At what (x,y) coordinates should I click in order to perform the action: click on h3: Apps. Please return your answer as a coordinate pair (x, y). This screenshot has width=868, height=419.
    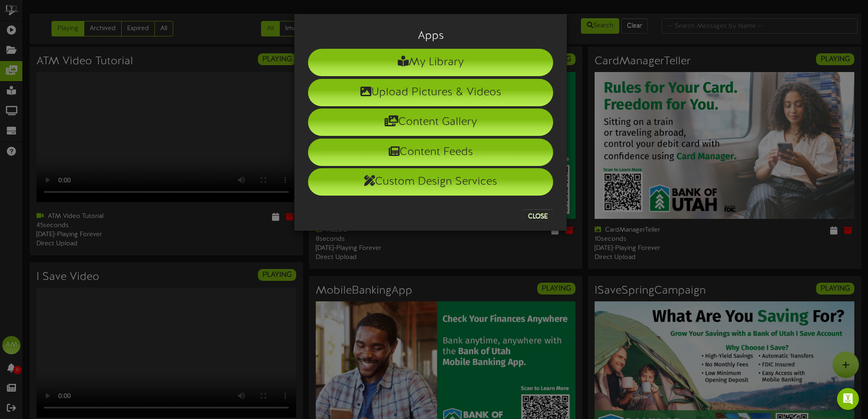
    Looking at the image, I should click on (430, 36).